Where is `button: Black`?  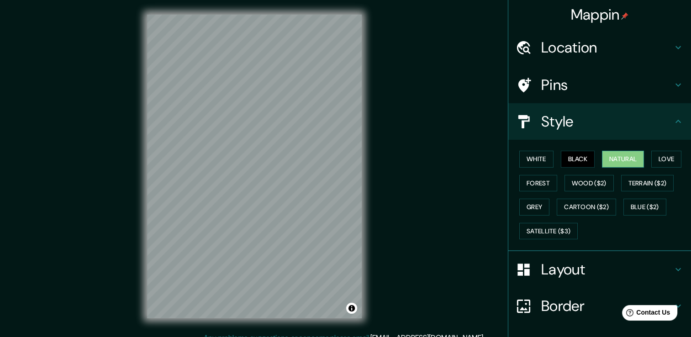
button: Black is located at coordinates (577, 159).